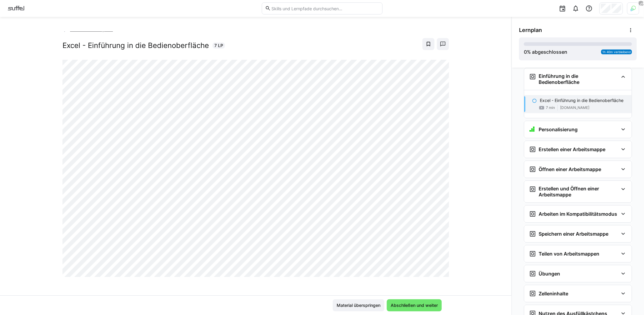  What do you see at coordinates (525, 52) in the screenshot?
I see `span: 0` at bounding box center [525, 52].